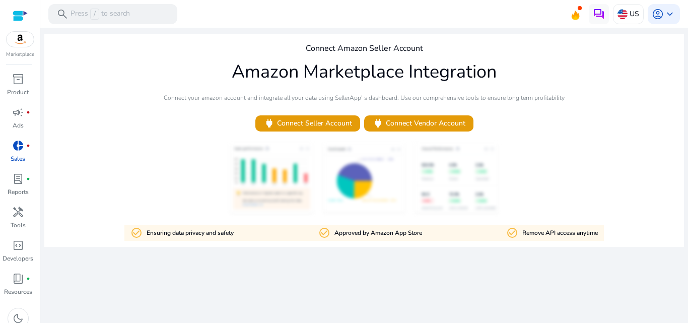  Describe the element at coordinates (418, 123) in the screenshot. I see `button: powerConnect Vendor Account` at that location.